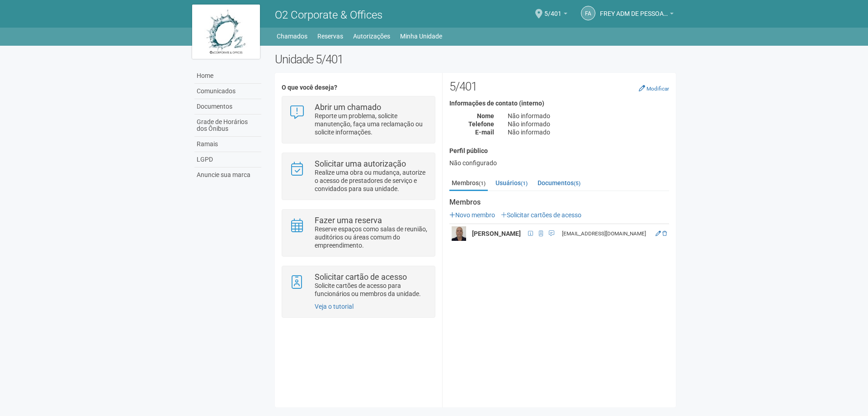  What do you see at coordinates (468, 183) in the screenshot?
I see `a: Membros(1)` at bounding box center [468, 183].